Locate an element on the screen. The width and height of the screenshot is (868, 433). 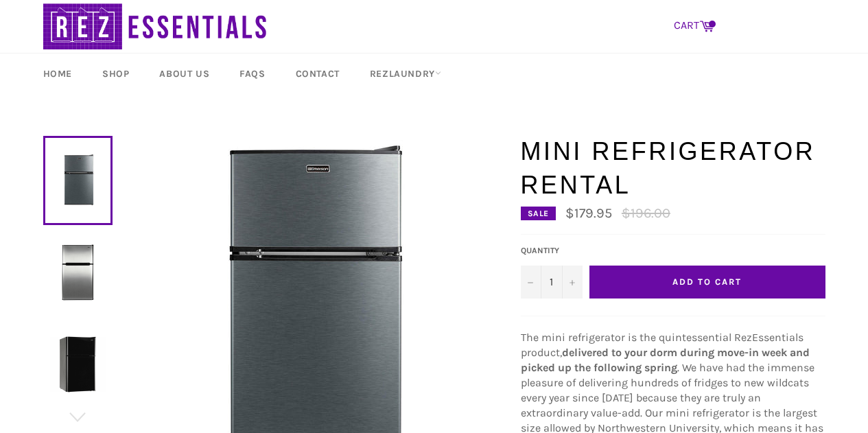
a: RezLaundry is located at coordinates (406, 74).